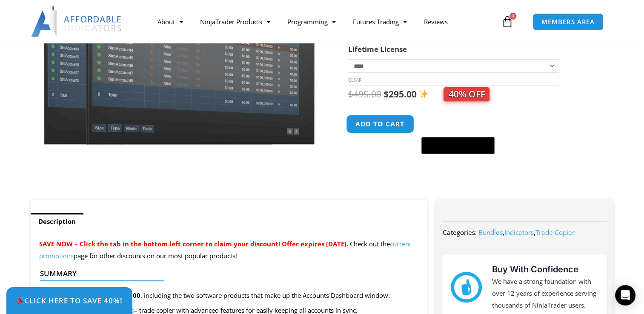 The width and height of the screenshot is (644, 314). I want to click on a: Reviews, so click(436, 22).